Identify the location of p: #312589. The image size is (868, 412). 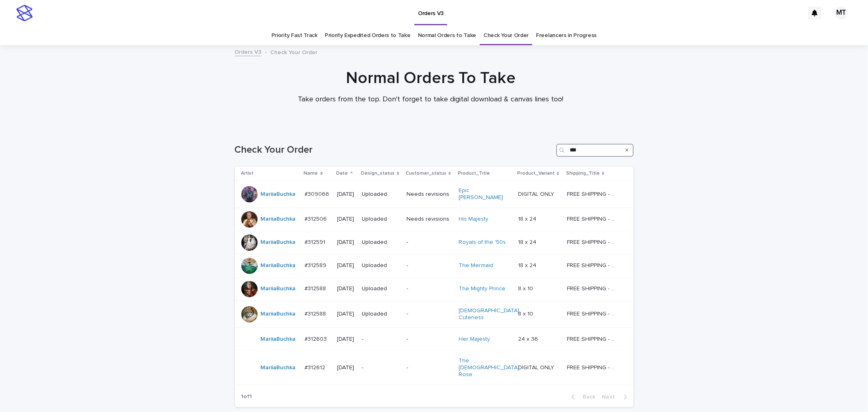
(317, 264).